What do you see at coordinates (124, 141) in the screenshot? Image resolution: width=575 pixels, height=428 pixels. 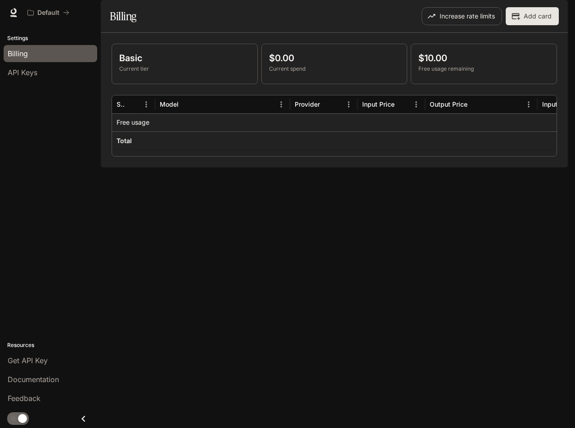 I see `h6: Total` at bounding box center [124, 141].